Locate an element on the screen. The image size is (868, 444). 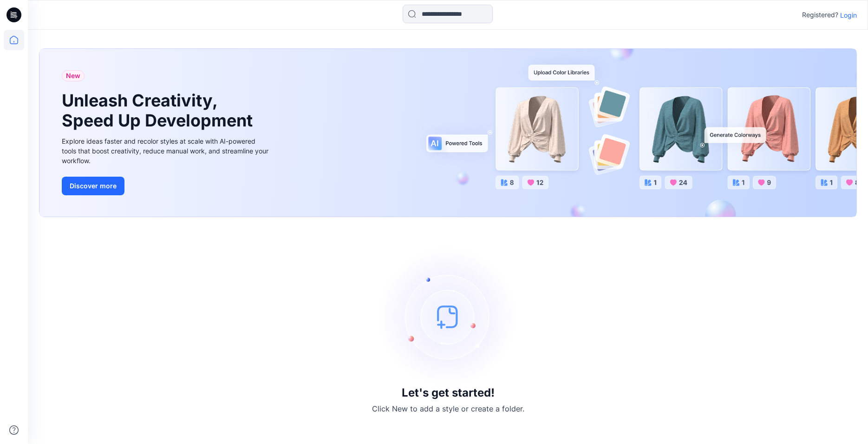
h1: Unleash Creativity, Speed Up Development is located at coordinates (159, 111).